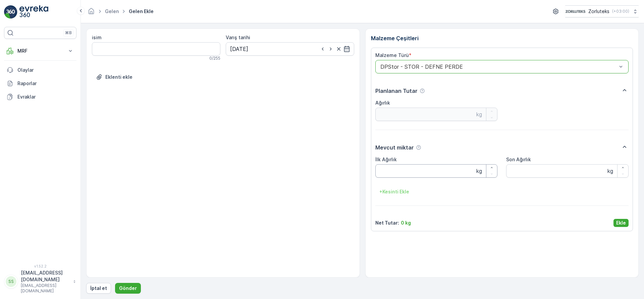 The height and width of the screenshot is (299, 644). Describe the element at coordinates (40, 83) in the screenshot. I see `a: Raporlar` at that location.